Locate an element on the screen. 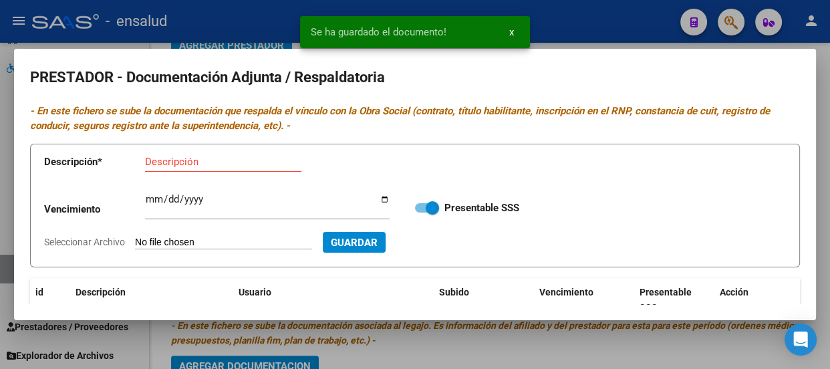 The height and width of the screenshot is (369, 830). span: x is located at coordinates (511, 32).